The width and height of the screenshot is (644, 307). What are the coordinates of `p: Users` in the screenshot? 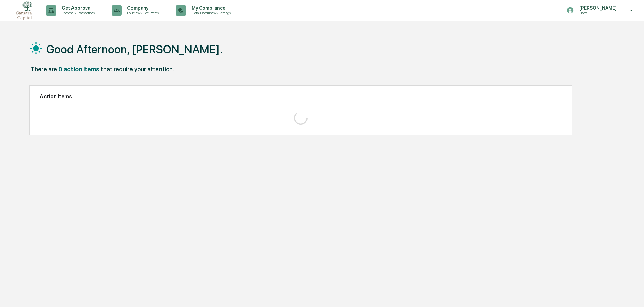 It's located at (597, 13).